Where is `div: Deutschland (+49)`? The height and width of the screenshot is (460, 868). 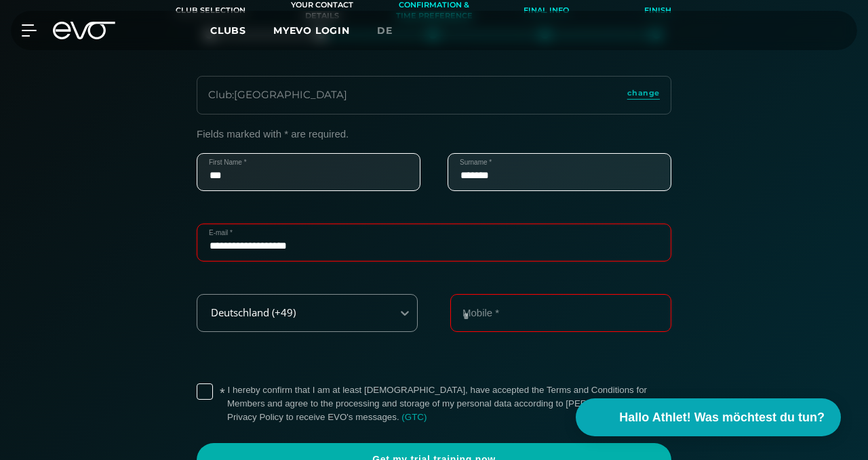 div: Deutschland (+49) is located at coordinates (290, 312).